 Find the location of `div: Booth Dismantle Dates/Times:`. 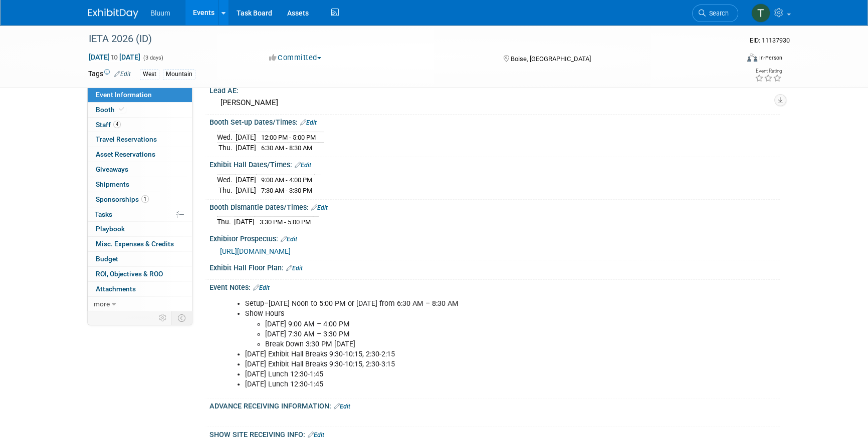

div: Booth Dismantle Dates/Times: is located at coordinates (494, 207).